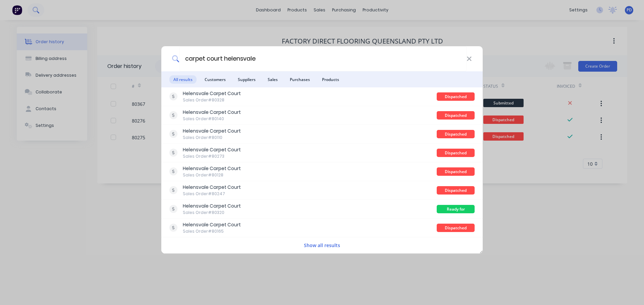 The height and width of the screenshot is (305, 644). What do you see at coordinates (212, 157) in the screenshot?
I see `div: Sales Order #80273` at bounding box center [212, 157].